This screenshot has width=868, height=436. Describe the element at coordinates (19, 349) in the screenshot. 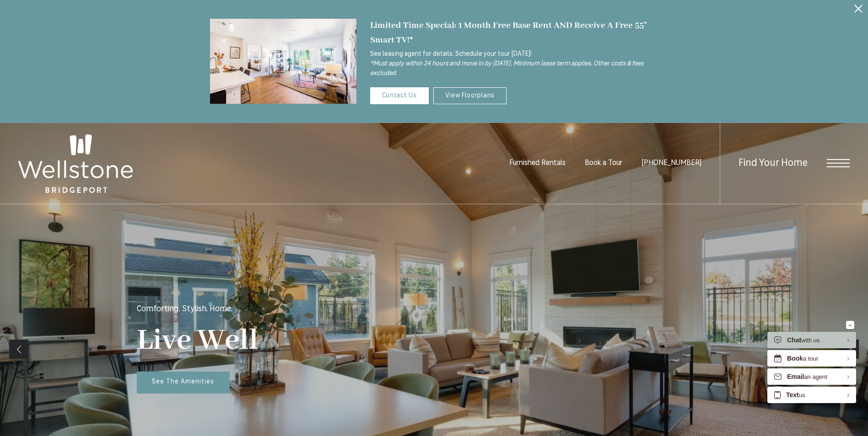

I see `a: Previous` at that location.